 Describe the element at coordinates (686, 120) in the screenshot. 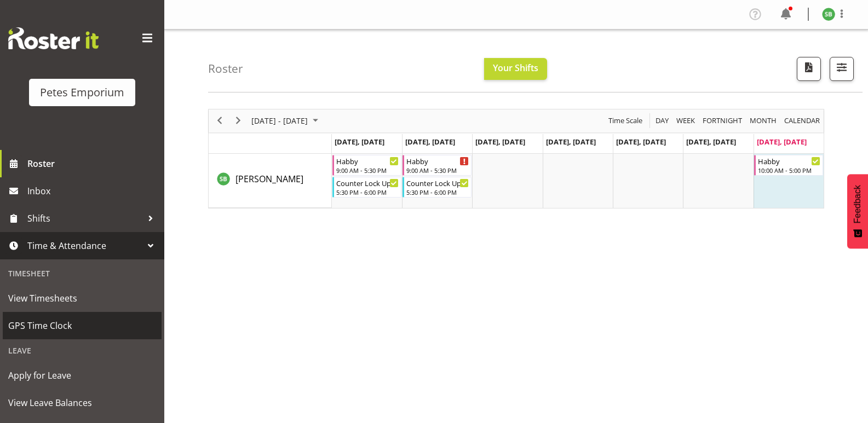

I see `button: Timeline Week` at that location.